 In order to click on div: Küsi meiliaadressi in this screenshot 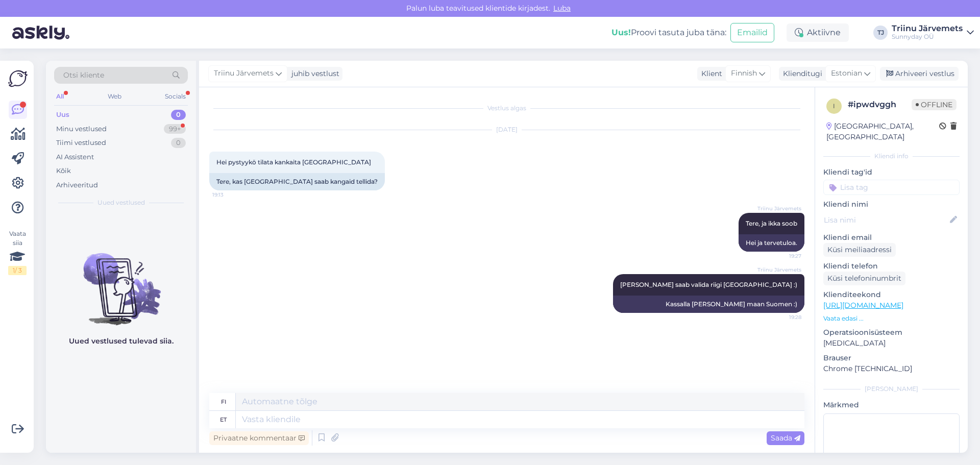, I will do `click(859, 250)`.